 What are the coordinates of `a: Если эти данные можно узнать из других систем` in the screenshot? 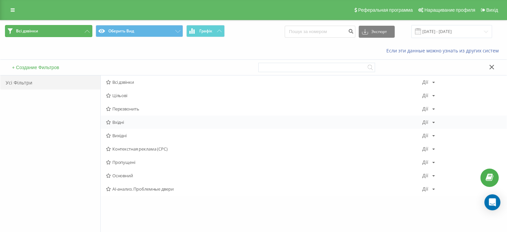 It's located at (444, 50).